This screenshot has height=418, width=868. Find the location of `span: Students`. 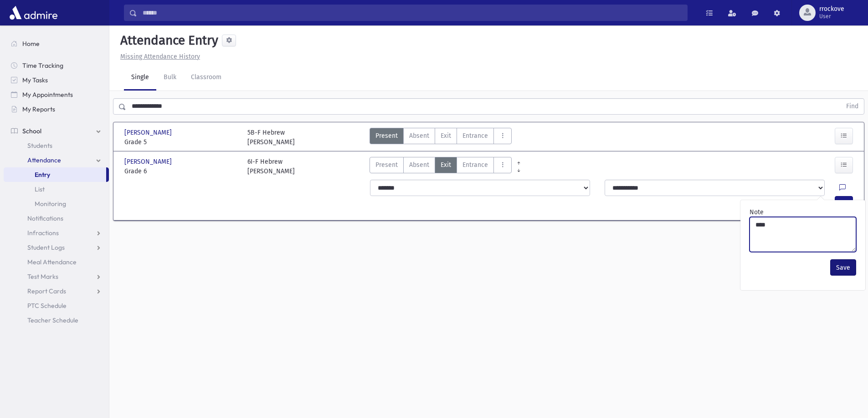

span: Students is located at coordinates (40, 145).